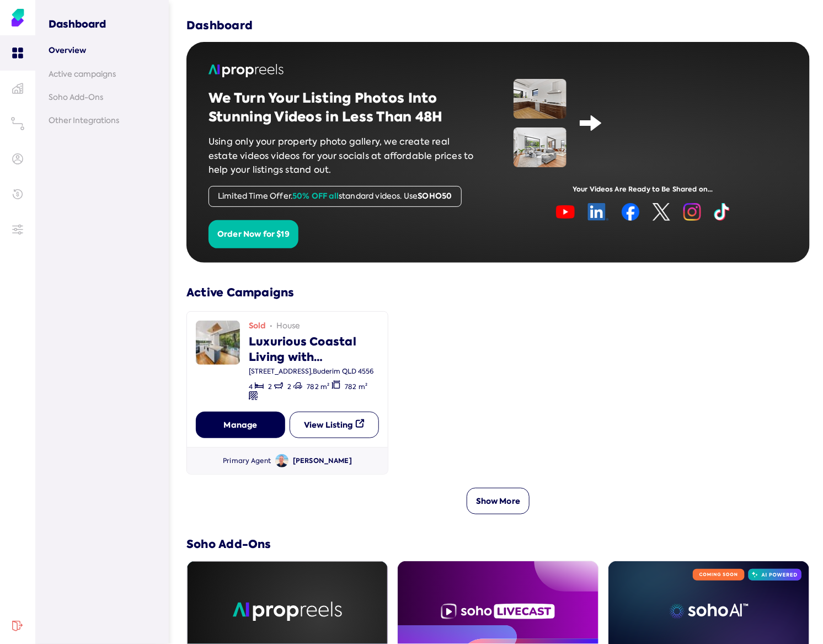 The height and width of the screenshot is (644, 823). I want to click on button: Show More, so click(498, 501).